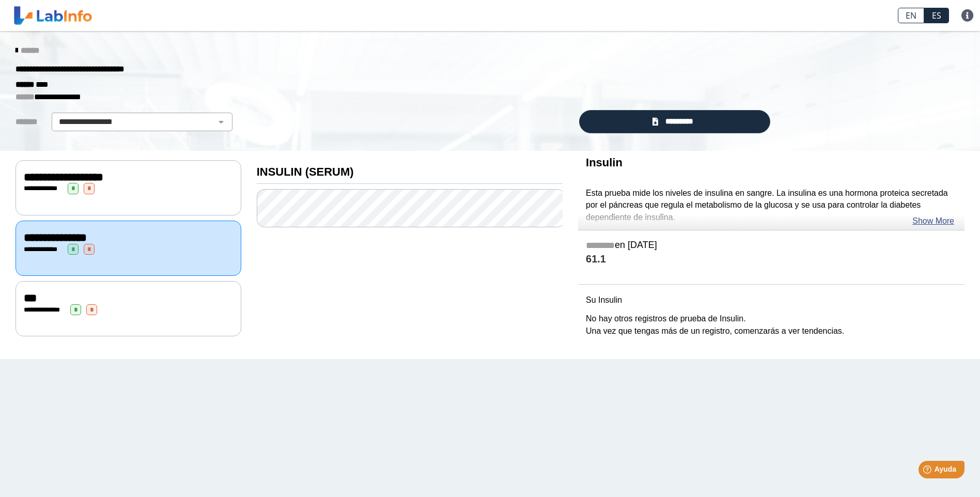 This screenshot has width=980, height=497. I want to click on span: Ayuda, so click(57, 12).